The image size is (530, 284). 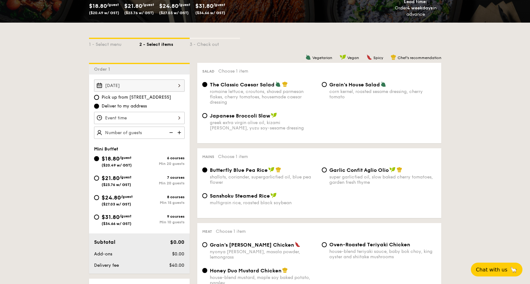 What do you see at coordinates (383, 254) in the screenshot?
I see `div: house-blend teriyaki sauce, baby bok choy, king oyster and shiitake mushrooms` at bounding box center [383, 254].